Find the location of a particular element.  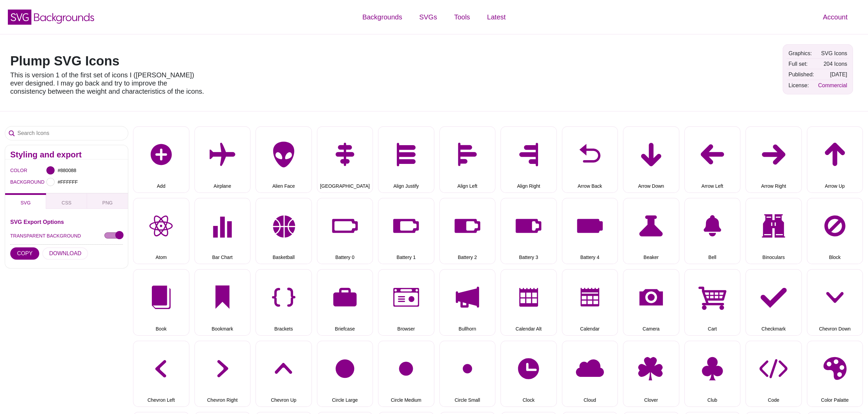

a: Backgrounds is located at coordinates (382, 17).